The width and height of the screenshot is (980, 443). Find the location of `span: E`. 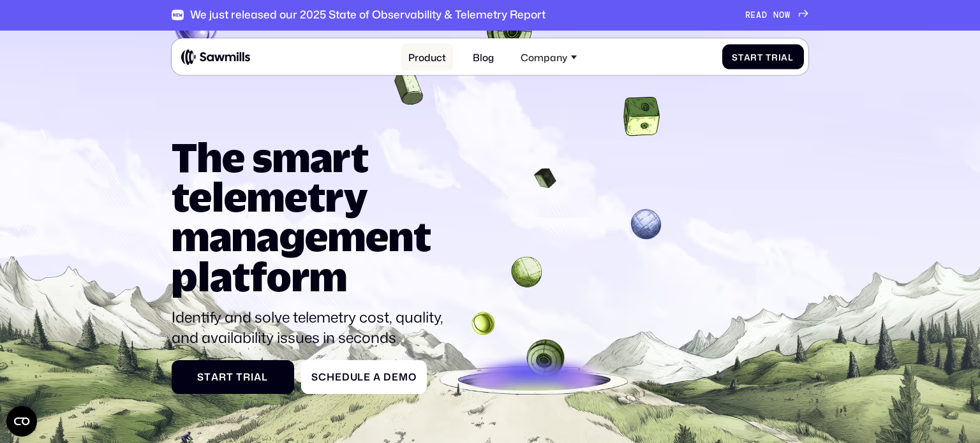

span: E is located at coordinates (753, 16).